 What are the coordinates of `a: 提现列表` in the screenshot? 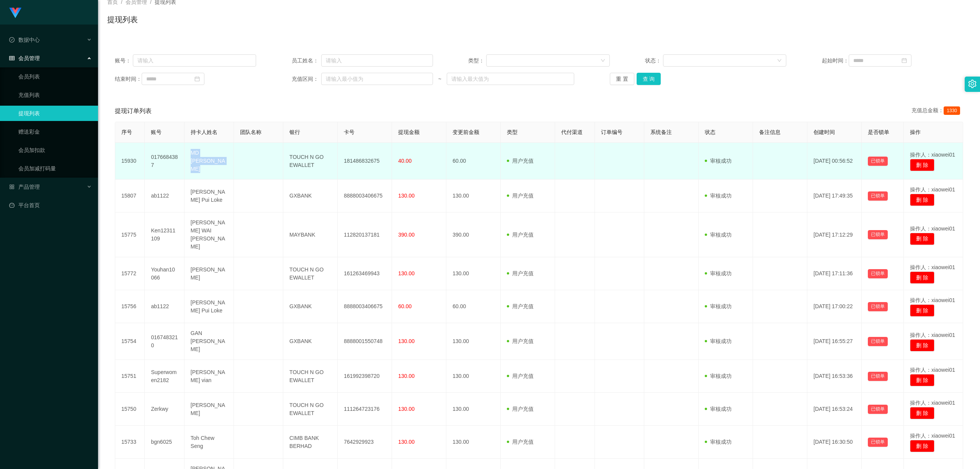 It's located at (55, 113).